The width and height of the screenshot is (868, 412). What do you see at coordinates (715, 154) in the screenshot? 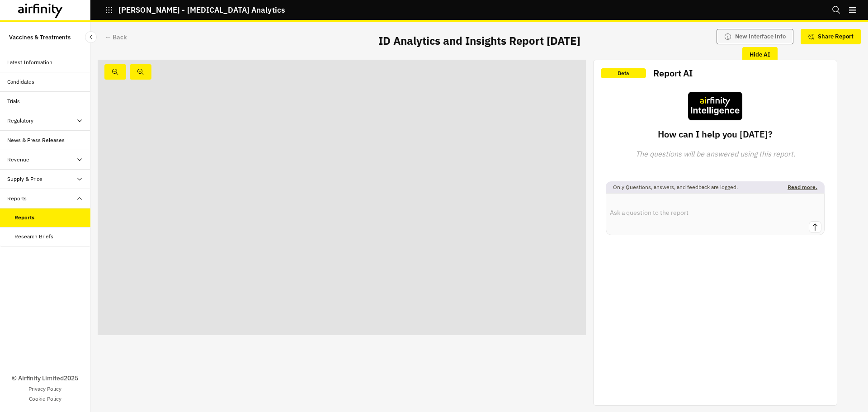
I see `i: The questions will be answered using this report.` at bounding box center [715, 154].